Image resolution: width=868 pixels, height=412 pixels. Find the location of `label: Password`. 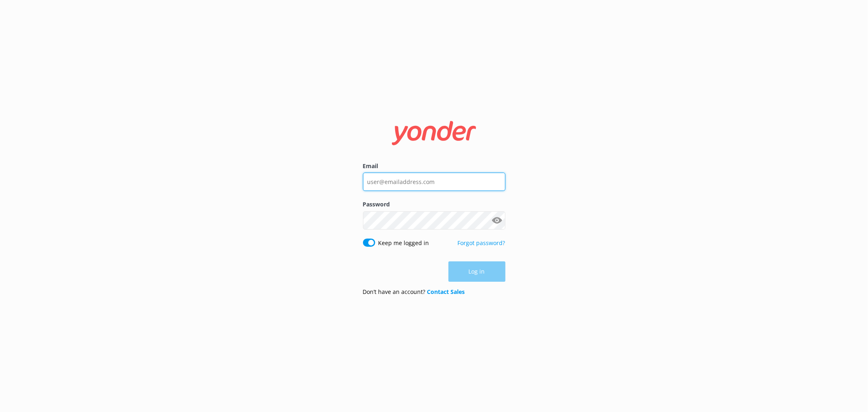

label: Password is located at coordinates (434, 204).